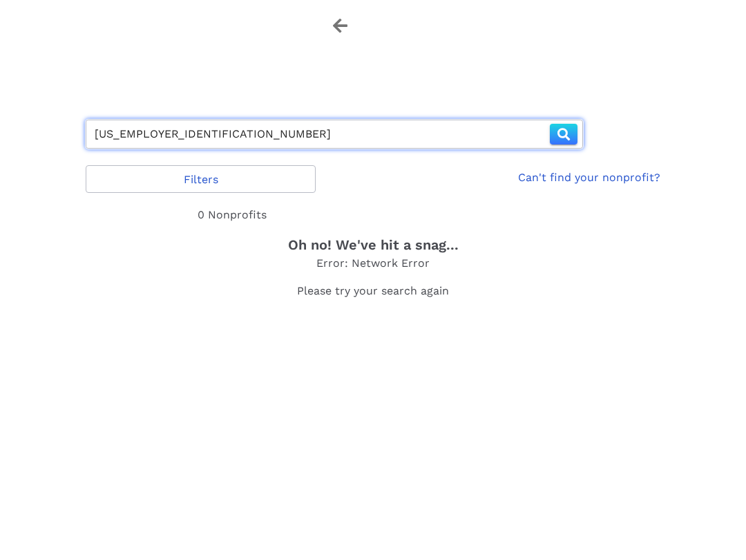  Describe the element at coordinates (373, 245) in the screenshot. I see `h3: Oh no! We've hit a snag...` at that location.